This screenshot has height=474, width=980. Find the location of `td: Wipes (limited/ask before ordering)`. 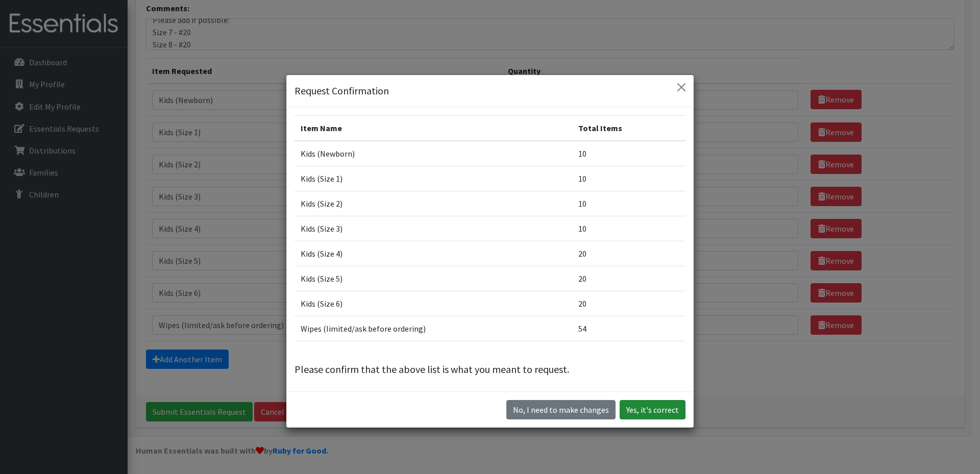

td: Wipes (limited/ask before ordering) is located at coordinates (433, 328).